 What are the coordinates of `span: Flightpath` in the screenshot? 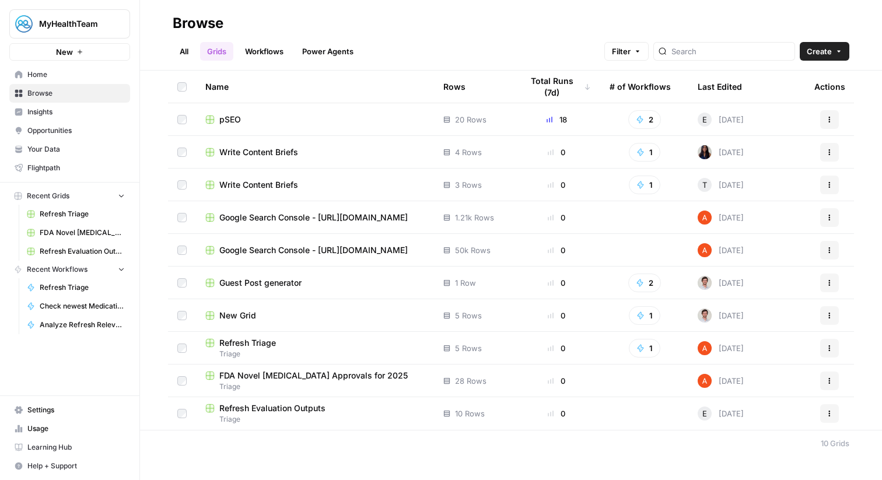 It's located at (76, 168).